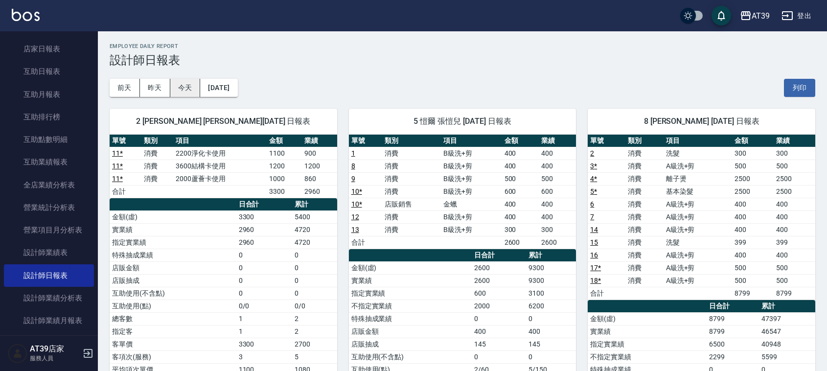 The image size is (827, 371). What do you see at coordinates (794, 242) in the screenshot?
I see `td: 399` at bounding box center [794, 242].